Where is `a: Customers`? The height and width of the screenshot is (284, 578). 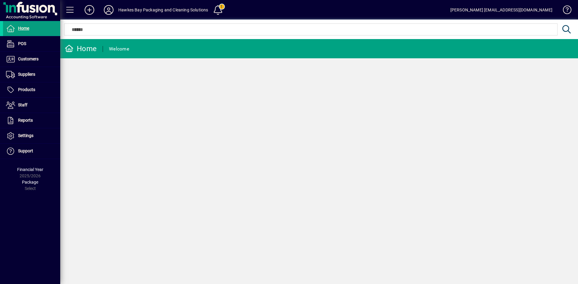 a: Customers is located at coordinates (32, 59).